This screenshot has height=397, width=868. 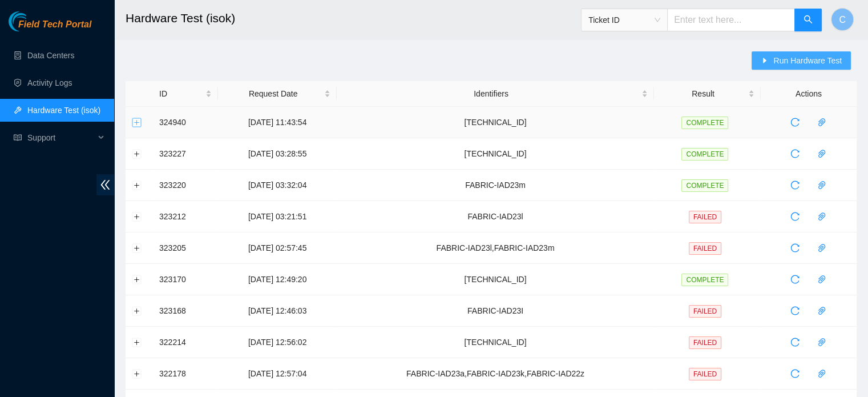 What do you see at coordinates (185, 185) in the screenshot?
I see `td: 323220` at bounding box center [185, 185].